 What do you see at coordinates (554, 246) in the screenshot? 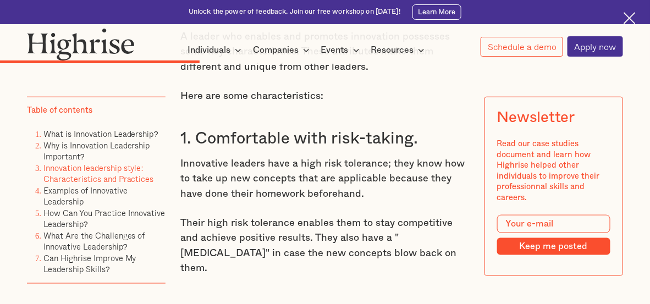
I see `input: Keep me posted` at bounding box center [554, 246].